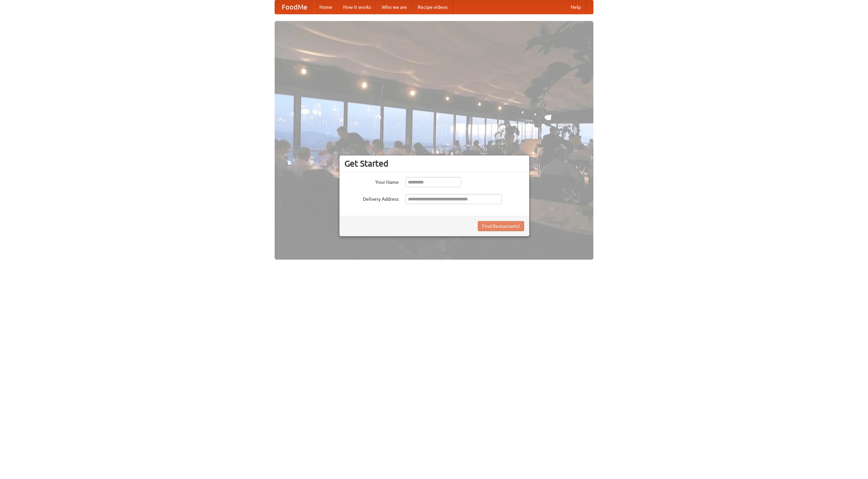 The image size is (868, 479). I want to click on button: Find Restaurants!, so click(501, 227).